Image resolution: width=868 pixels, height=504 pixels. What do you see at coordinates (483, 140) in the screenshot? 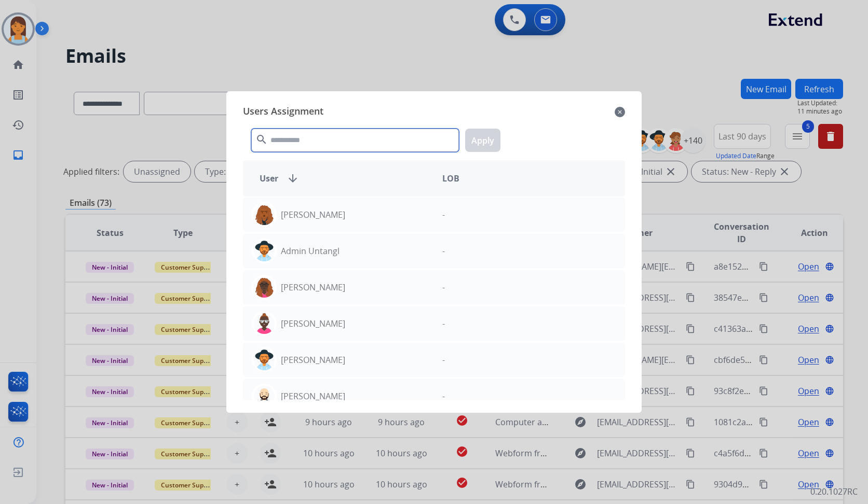
I see `button: Apply` at bounding box center [483, 140].